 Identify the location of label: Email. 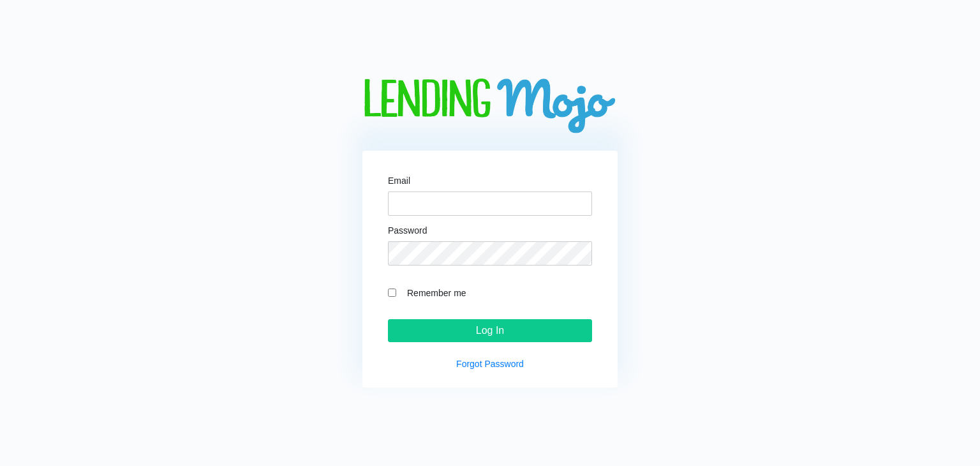
(399, 180).